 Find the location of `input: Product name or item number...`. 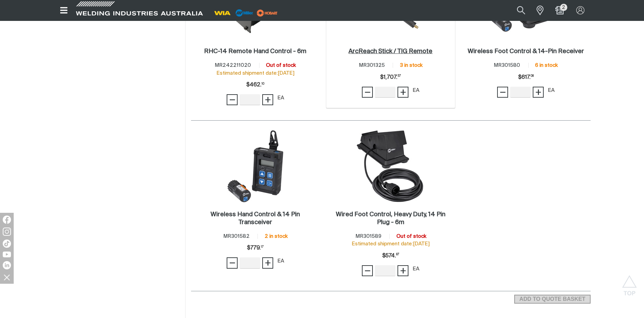

input: Product name or item number... is located at coordinates (517, 11).